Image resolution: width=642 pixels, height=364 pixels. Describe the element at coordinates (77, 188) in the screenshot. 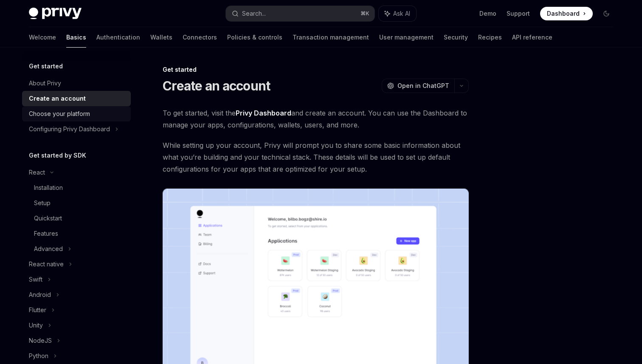

I see `a: Installation` at that location.